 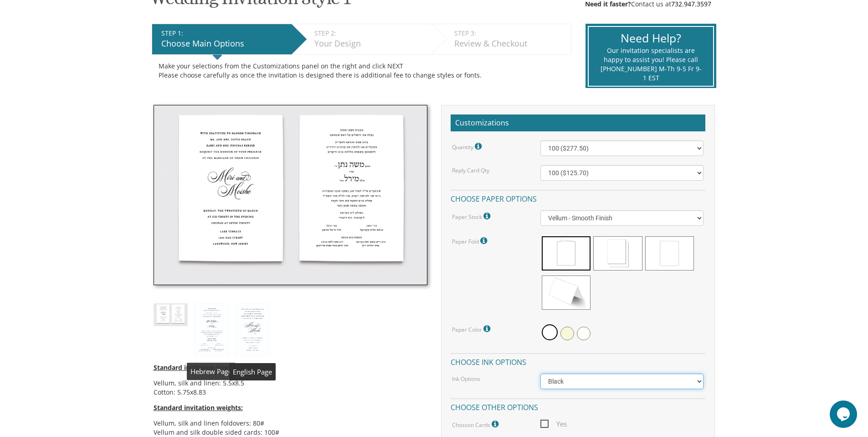 I want to click on h4: Choose other options, so click(x=578, y=406).